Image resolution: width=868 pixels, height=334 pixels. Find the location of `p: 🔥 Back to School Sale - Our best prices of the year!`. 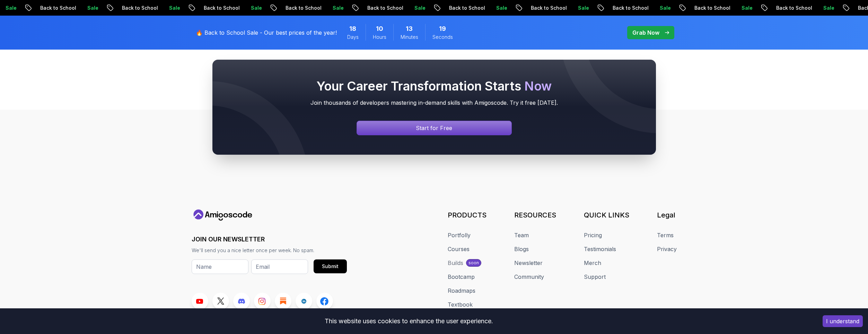

p: 🔥 Back to School Sale - Our best prices of the year! is located at coordinates (266, 33).